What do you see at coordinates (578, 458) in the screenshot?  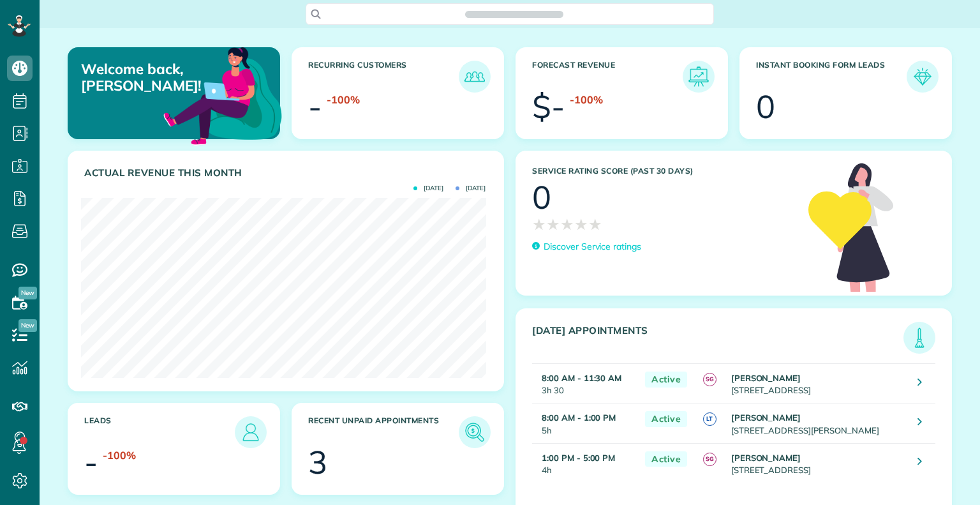 I see `strong: 1:00 PM - 5:00 PM` at bounding box center [578, 458].